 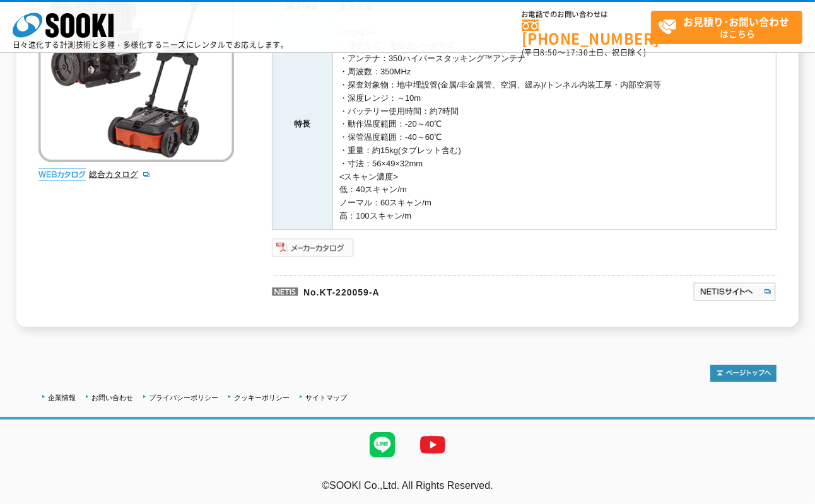 What do you see at coordinates (550, 53) in the screenshot?
I see `span: 8:50` at bounding box center [550, 53].